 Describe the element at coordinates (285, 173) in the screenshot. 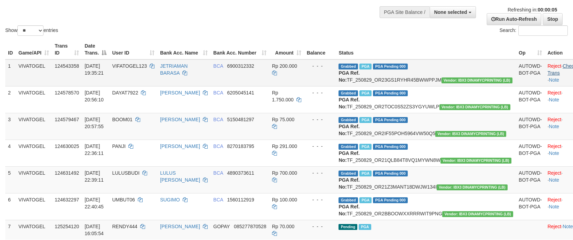

I see `span: Rp 700.000` at that location.